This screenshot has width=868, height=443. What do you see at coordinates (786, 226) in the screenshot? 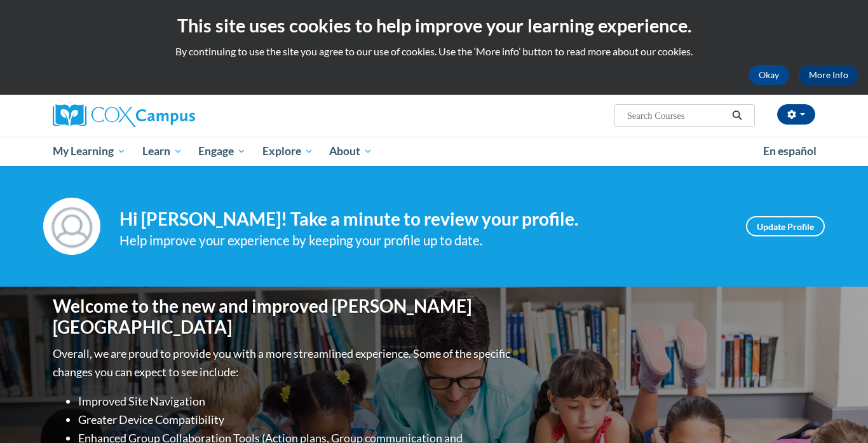
I see `a: Update Profile` at bounding box center [786, 226].